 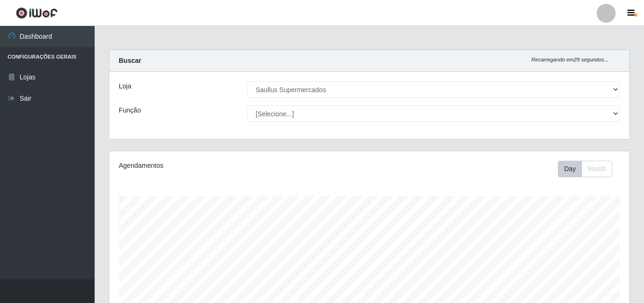 I want to click on img: CoreUI Logo, so click(x=37, y=13).